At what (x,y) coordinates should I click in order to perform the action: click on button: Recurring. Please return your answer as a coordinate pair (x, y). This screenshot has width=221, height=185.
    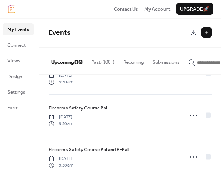
    Looking at the image, I should click on (133, 60).